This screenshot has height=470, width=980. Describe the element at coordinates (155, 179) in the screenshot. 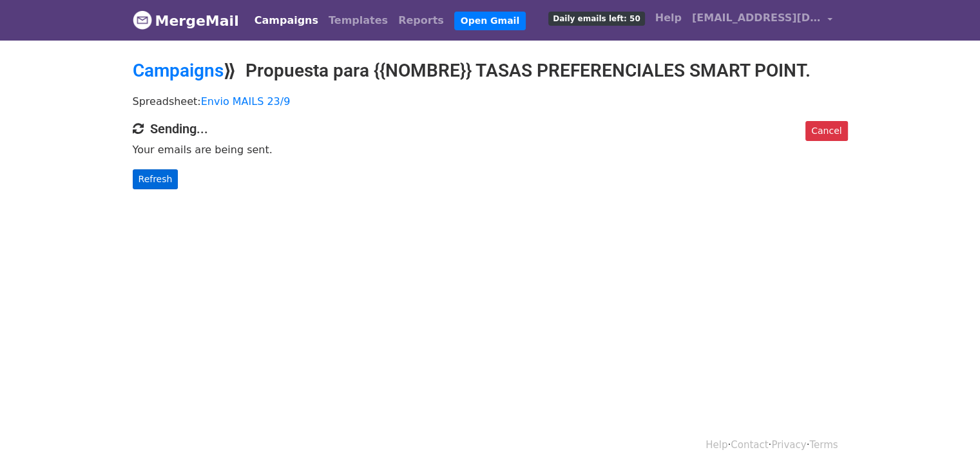

I see `a: Refresh` at that location.